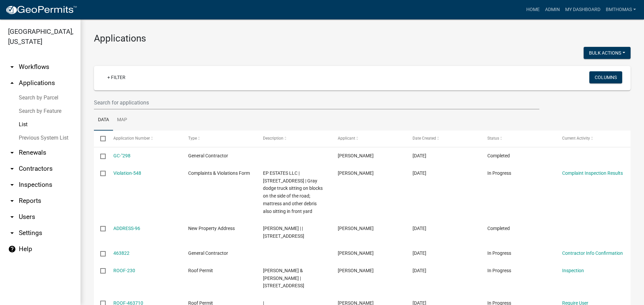  I want to click on span: Chad Merritt, so click(356, 253).